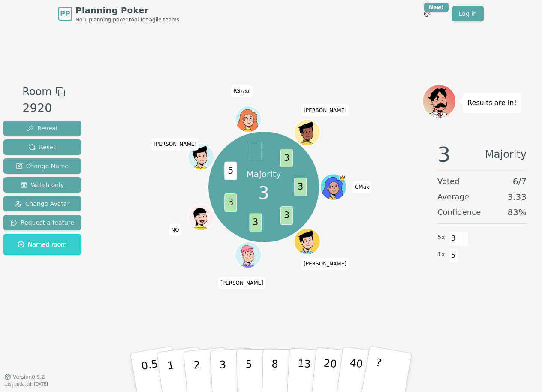  What do you see at coordinates (441, 238) in the screenshot?
I see `span: 5 x` at bounding box center [441, 238].